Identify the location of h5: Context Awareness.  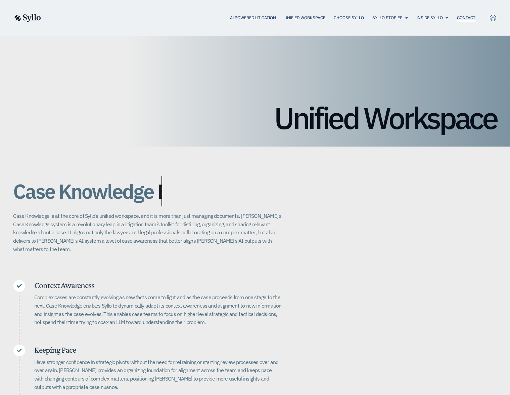
(158, 285).